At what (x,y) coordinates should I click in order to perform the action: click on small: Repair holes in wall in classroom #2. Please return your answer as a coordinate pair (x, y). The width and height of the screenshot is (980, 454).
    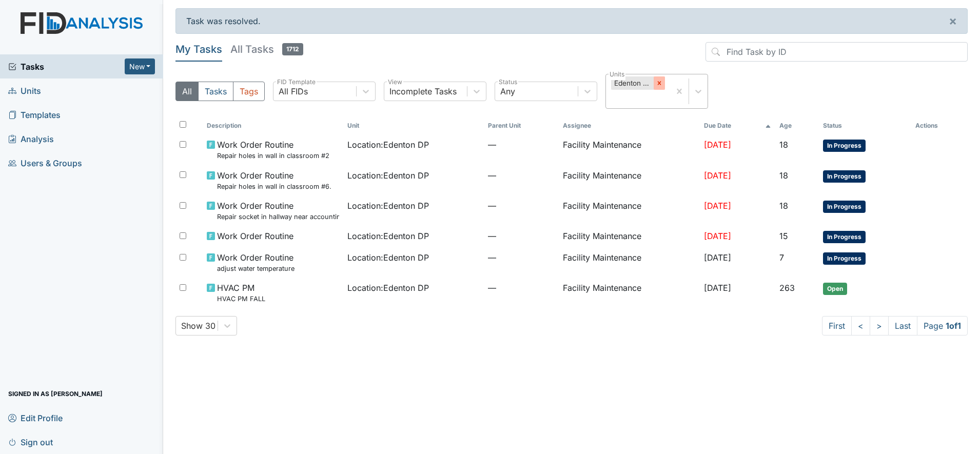
    Looking at the image, I should click on (273, 155).